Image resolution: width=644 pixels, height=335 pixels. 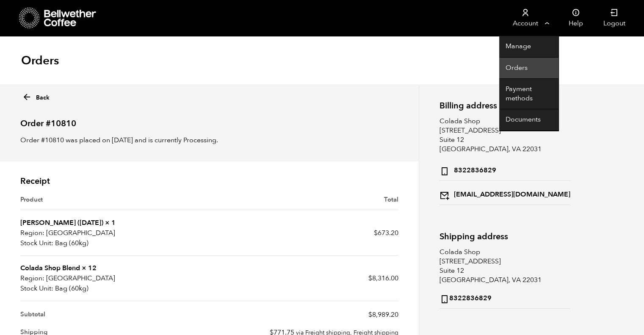 What do you see at coordinates (110, 222) in the screenshot?
I see `strong: × 1` at bounding box center [110, 222].